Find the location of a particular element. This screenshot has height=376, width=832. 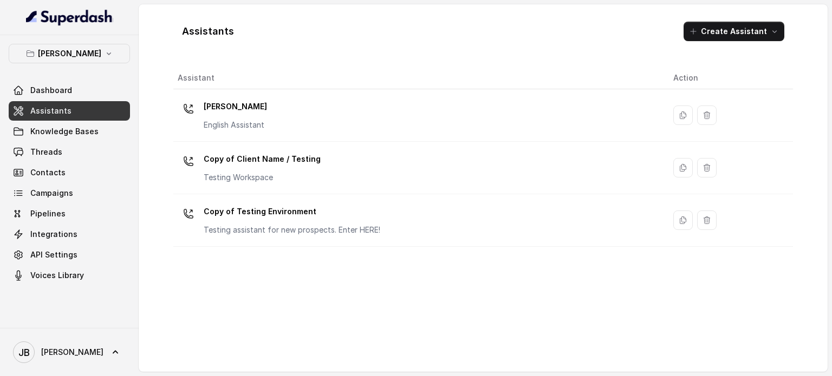

a: Dashboard is located at coordinates (69, 90).